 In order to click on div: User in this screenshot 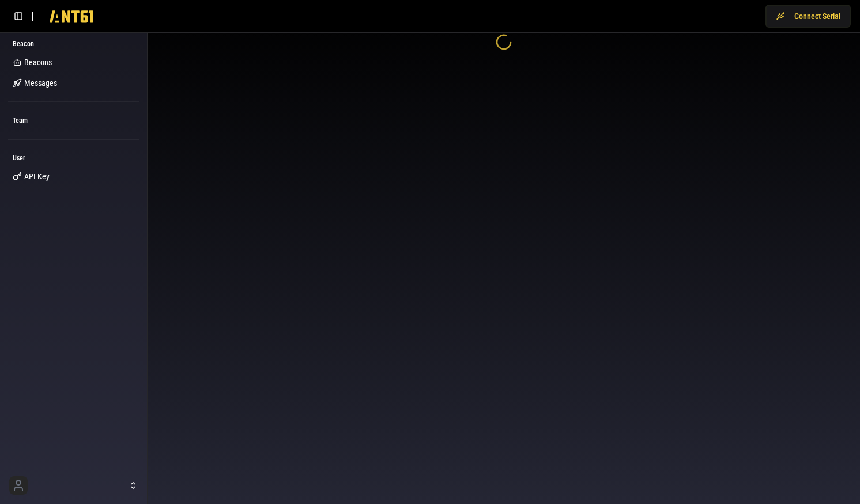, I will do `click(73, 158)`.